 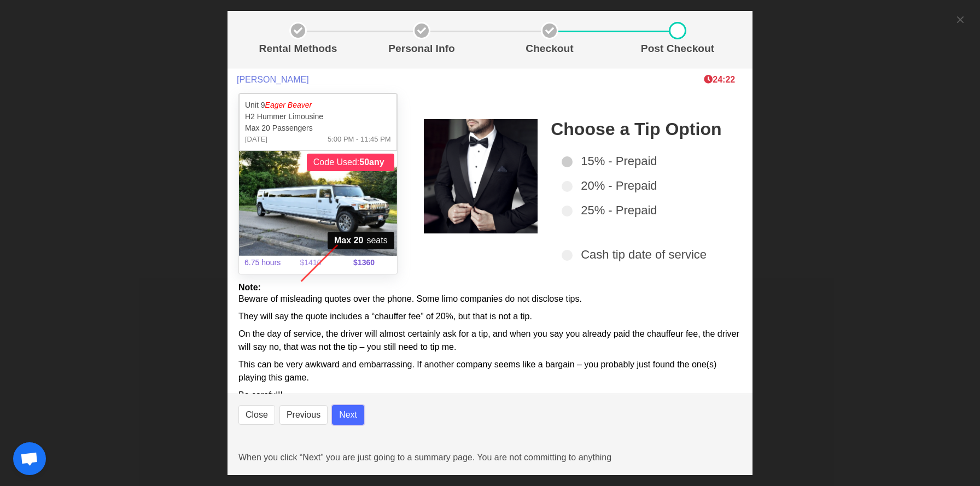 What do you see at coordinates (490, 458) in the screenshot?
I see `p: When you click “Next” you are just going to a summary page. You are not committing to anything` at bounding box center [490, 458].